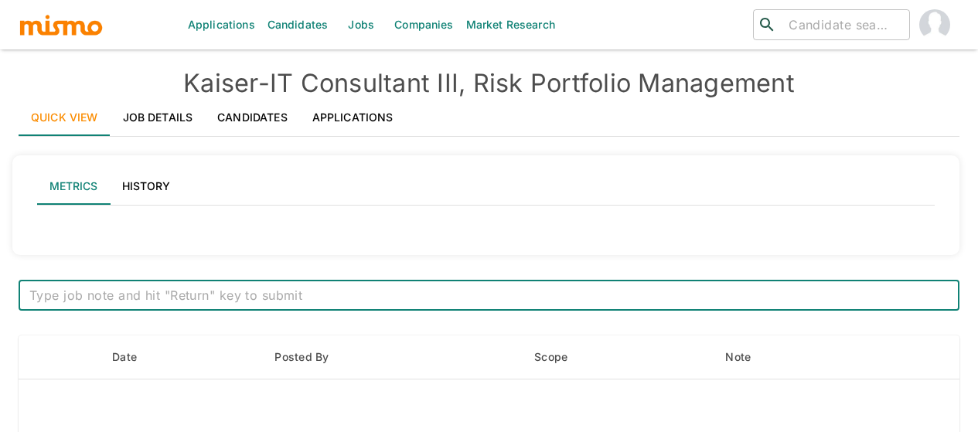 The height and width of the screenshot is (432, 978). What do you see at coordinates (146, 186) in the screenshot?
I see `button: History` at bounding box center [146, 186].